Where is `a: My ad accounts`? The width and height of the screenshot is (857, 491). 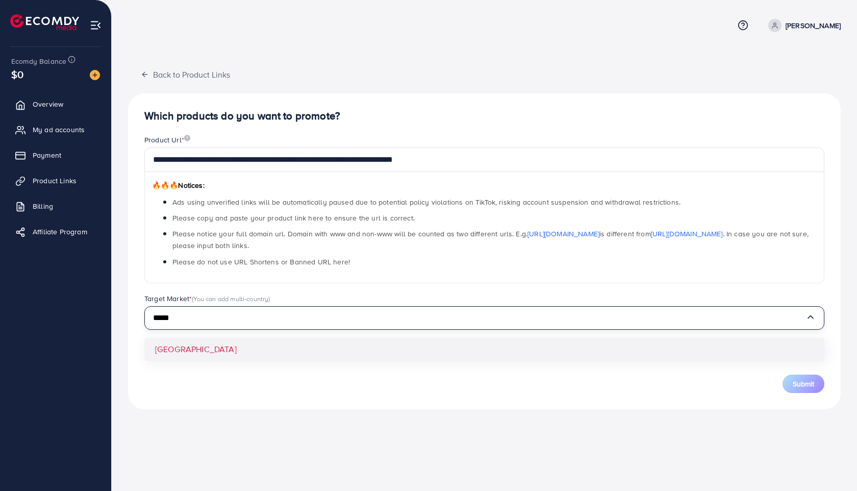 a: My ad accounts is located at coordinates (56, 130).